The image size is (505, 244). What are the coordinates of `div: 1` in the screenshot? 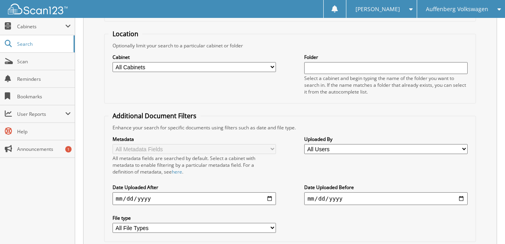 It's located at (68, 149).